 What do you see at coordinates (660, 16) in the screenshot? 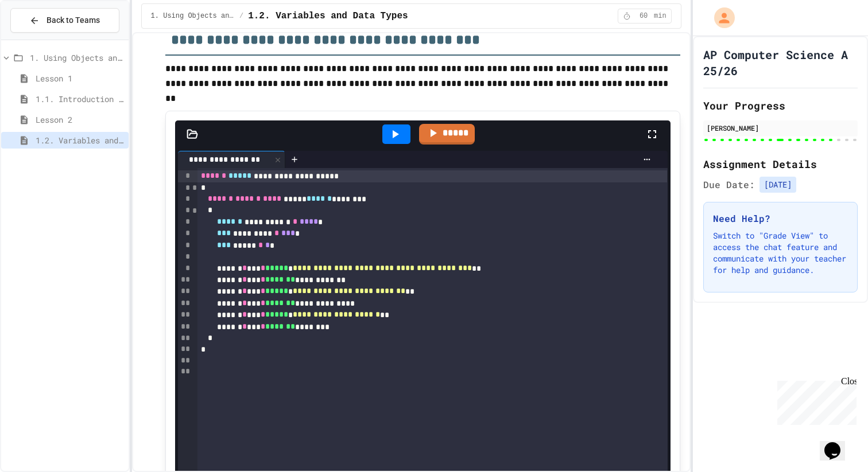
I see `span: min` at bounding box center [660, 16].